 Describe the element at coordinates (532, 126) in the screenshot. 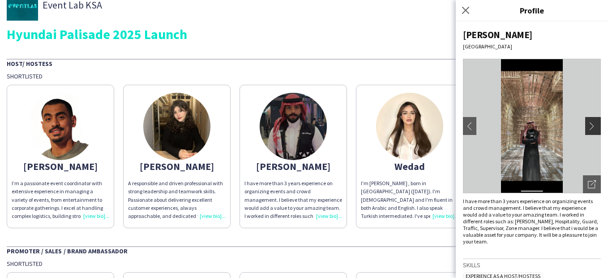

I see `img: Crew avatar or photo` at that location.